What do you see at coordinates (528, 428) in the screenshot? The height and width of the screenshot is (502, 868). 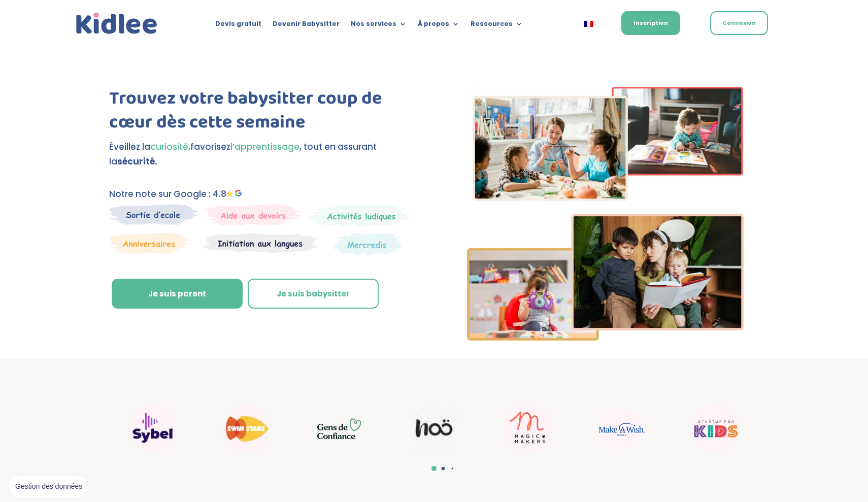 I see `img: Magic makers` at bounding box center [528, 428].